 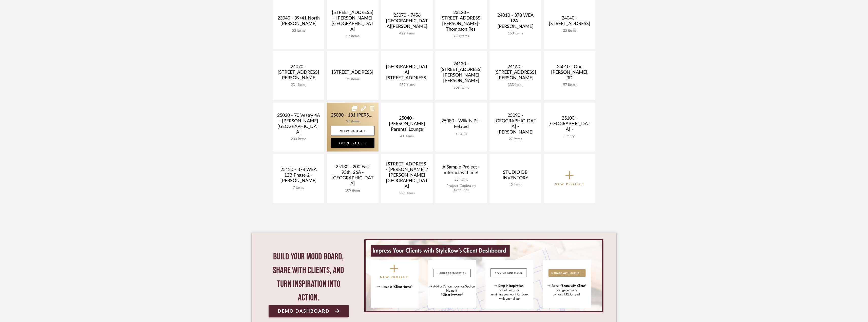 I want to click on div: 41 items, so click(x=407, y=136).